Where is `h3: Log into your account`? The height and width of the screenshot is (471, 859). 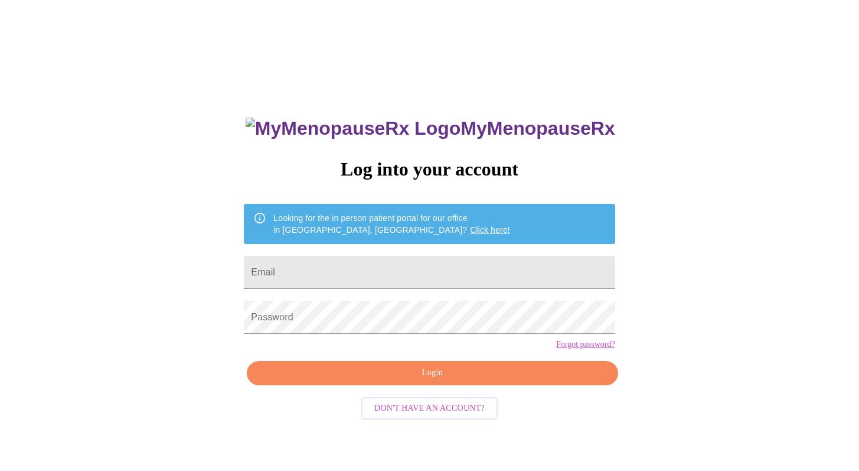
h3: Log into your account is located at coordinates (429, 169).